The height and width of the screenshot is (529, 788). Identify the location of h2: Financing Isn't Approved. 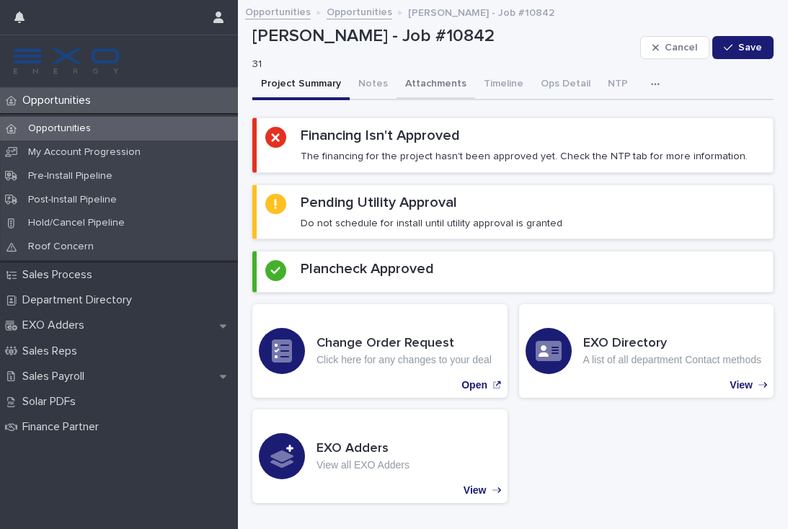
(380, 136).